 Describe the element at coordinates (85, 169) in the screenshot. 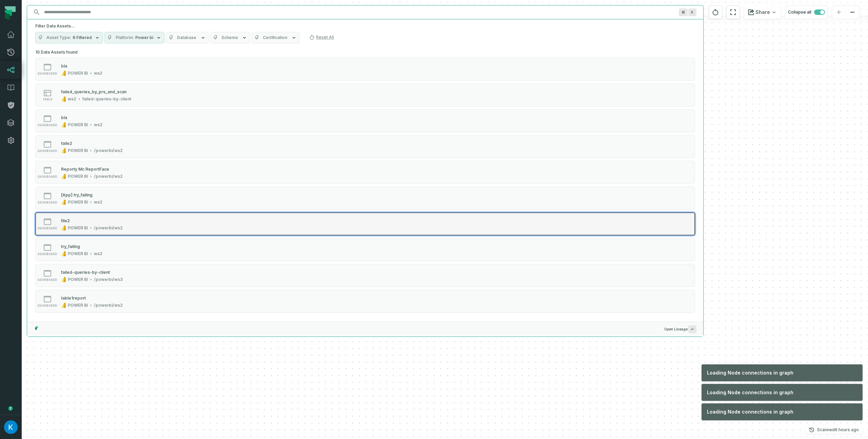

I see `div: Reporty Mc ReportFace` at that location.